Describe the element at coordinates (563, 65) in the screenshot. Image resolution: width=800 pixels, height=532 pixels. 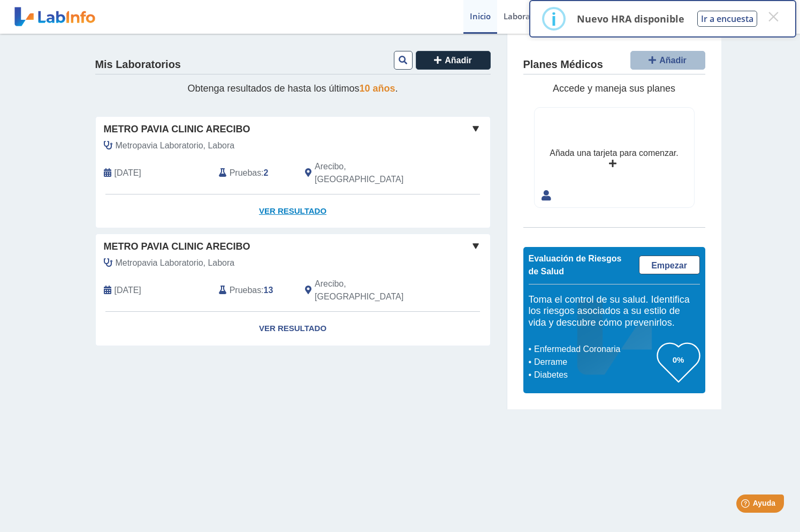
I see `h4: Planes Médicos` at that location.